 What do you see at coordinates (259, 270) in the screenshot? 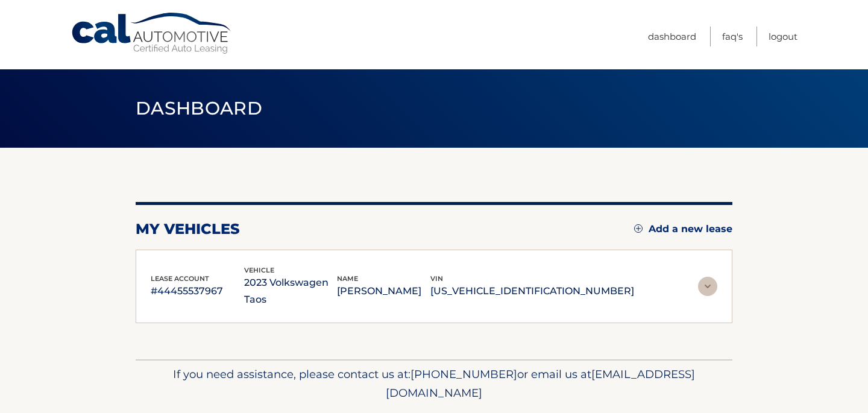
I see `span: vehicle` at bounding box center [259, 270].